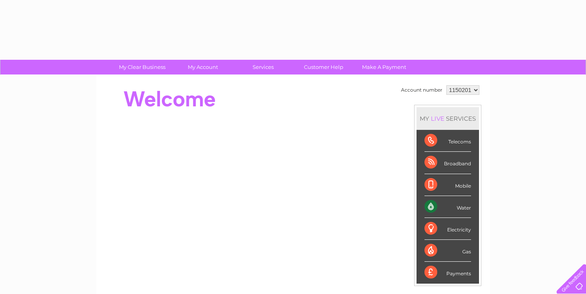  I want to click on a: Make A Payment, so click(384, 67).